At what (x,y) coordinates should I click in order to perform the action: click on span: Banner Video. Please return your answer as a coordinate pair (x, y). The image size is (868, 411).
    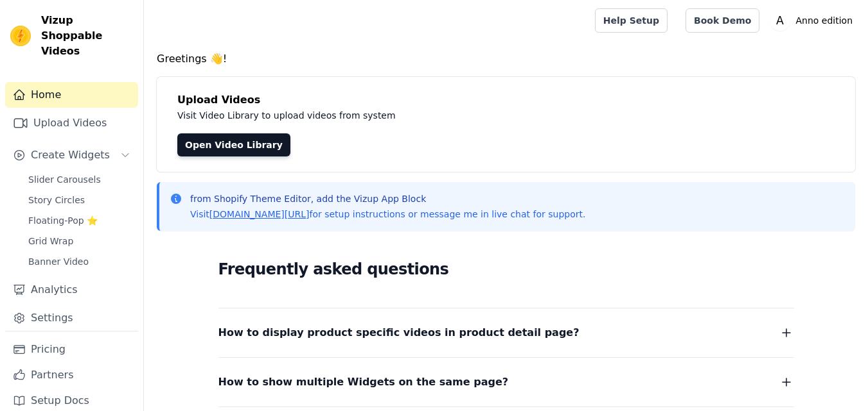
    Looking at the image, I should click on (58, 262).